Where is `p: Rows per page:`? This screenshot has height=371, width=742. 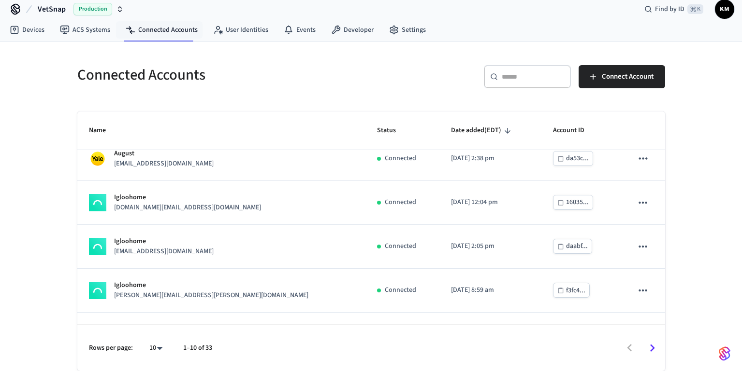
p: Rows per page: is located at coordinates (111, 348).